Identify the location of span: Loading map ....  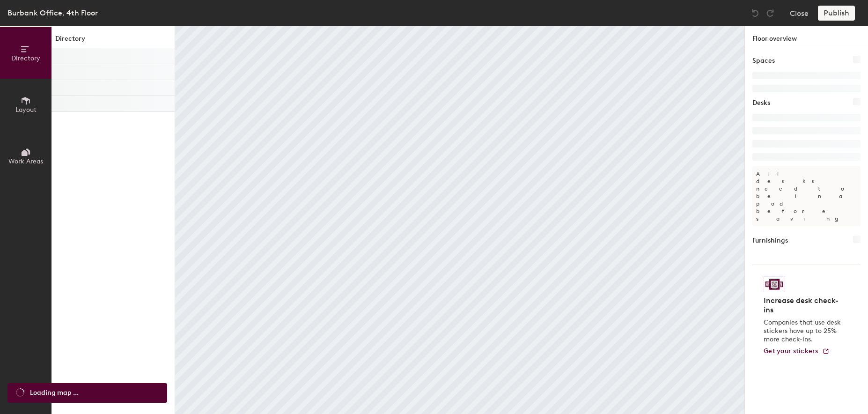
(54, 394).